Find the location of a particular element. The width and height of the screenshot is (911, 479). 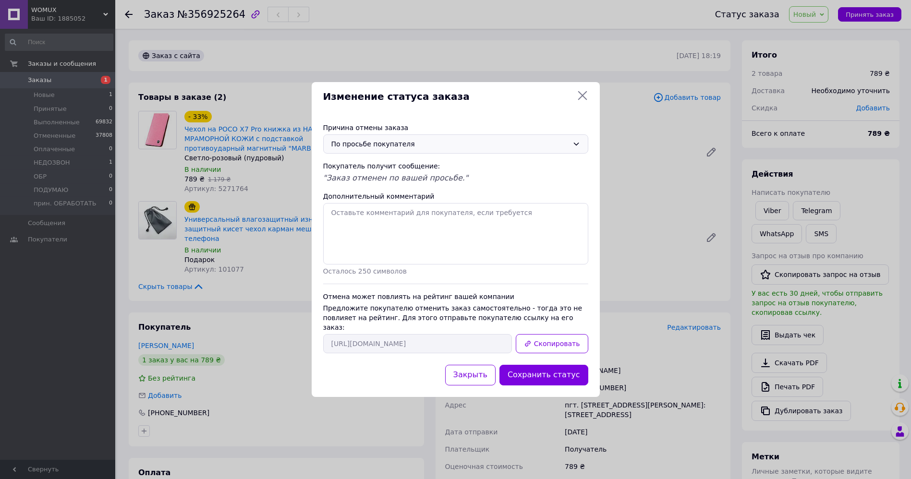

button: Закрыть is located at coordinates (470, 375).